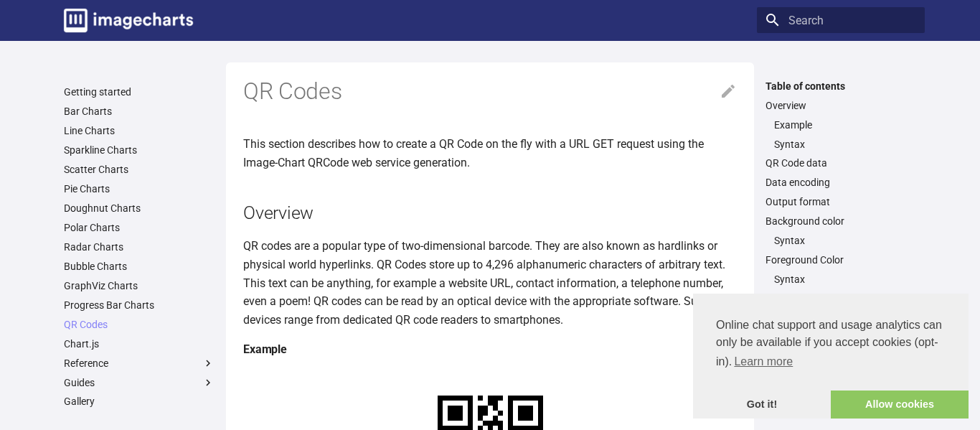 This screenshot has height=430, width=980. What do you see at coordinates (841, 134) in the screenshot?
I see `nav: Overview` at bounding box center [841, 134].